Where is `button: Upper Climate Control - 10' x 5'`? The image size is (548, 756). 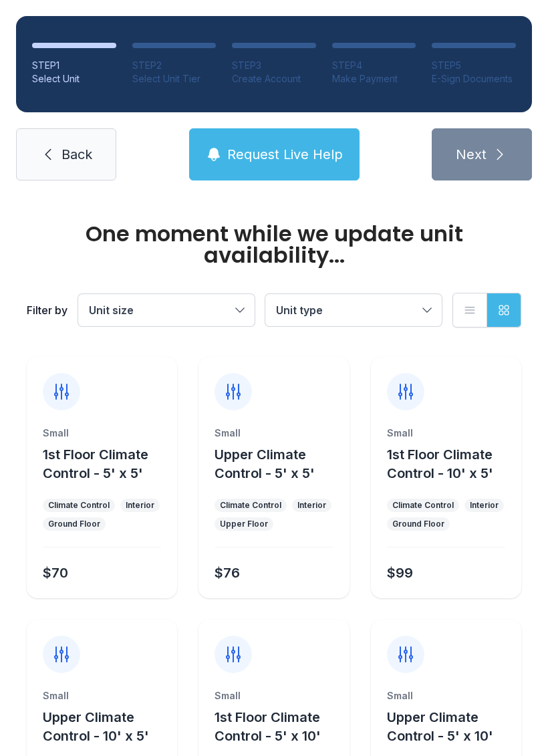
button: Upper Climate Control - 10' x 5' is located at coordinates (107, 727).